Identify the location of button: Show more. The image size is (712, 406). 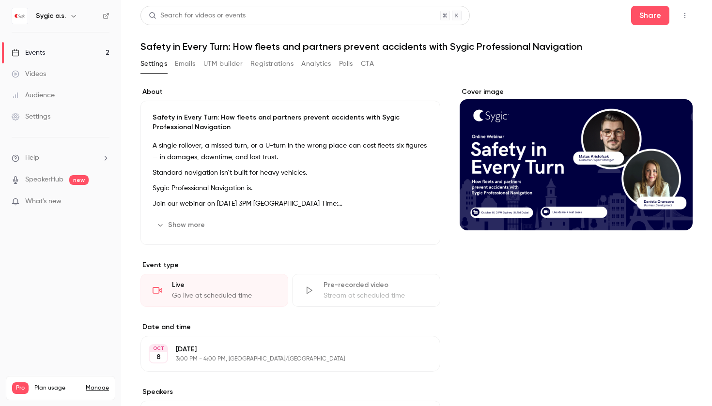
(182, 225).